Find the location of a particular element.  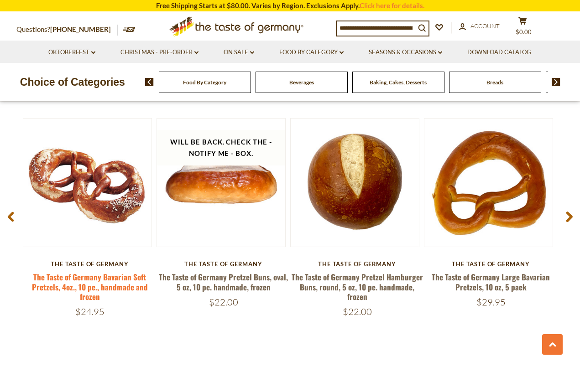

span: $0.00 is located at coordinates (523, 32).